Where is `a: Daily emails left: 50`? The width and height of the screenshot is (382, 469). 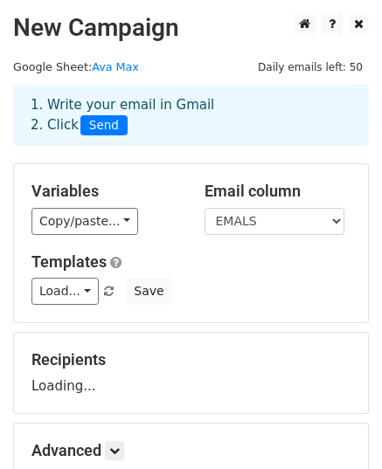
a: Daily emails left: 50 is located at coordinates (310, 66).